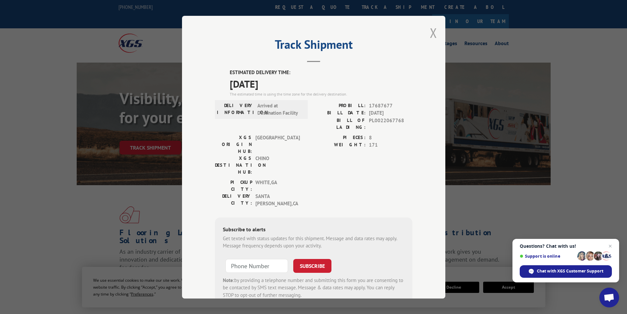 Image resolution: width=627 pixels, height=314 pixels. I want to click on label: XGS DESTINATION HUB:, so click(233, 165).